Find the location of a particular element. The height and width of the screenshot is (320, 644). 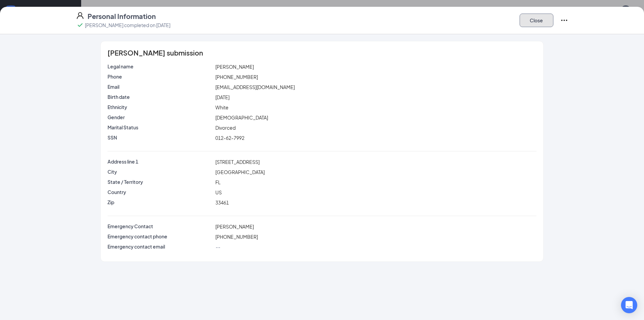

p: Marital Status is located at coordinates (160, 127).